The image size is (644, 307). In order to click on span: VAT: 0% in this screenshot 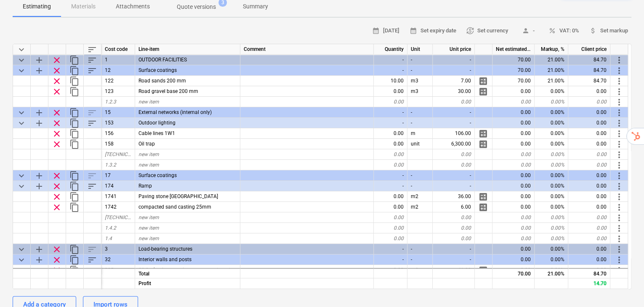, I will do `click(564, 31)`.